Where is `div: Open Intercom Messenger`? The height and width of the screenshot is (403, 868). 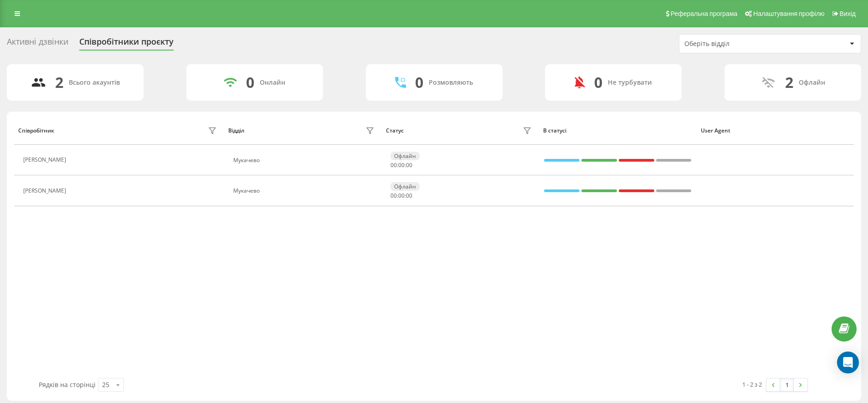 div: Open Intercom Messenger is located at coordinates (848, 362).